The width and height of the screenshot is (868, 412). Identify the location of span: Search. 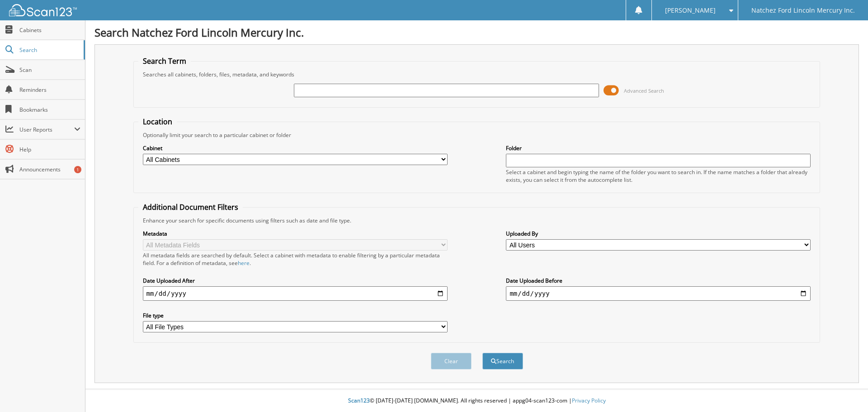
(49, 50).